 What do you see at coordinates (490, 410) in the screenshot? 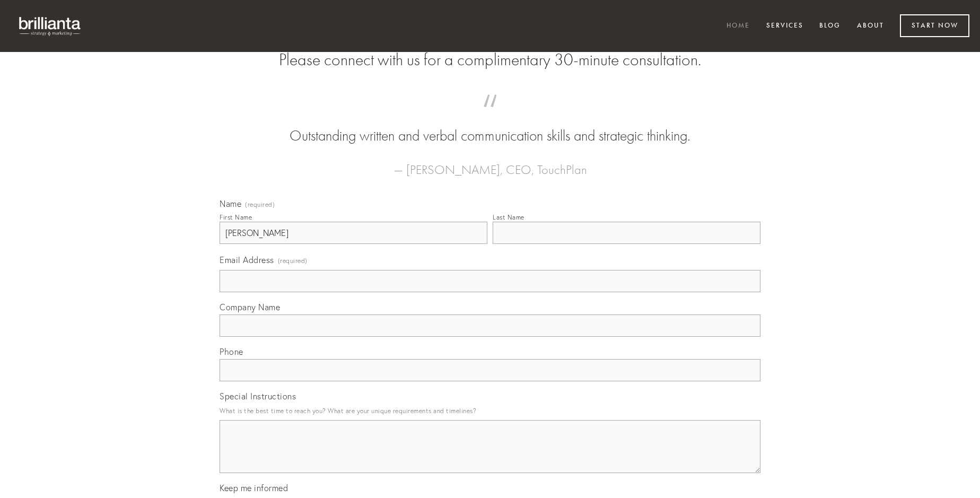
I see `p: What is the best time to reach you? What are your unique requirements and timelines?` at bounding box center [490, 410].